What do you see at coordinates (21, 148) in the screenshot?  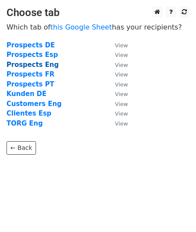 I see `a: ← Back` at bounding box center [21, 148].